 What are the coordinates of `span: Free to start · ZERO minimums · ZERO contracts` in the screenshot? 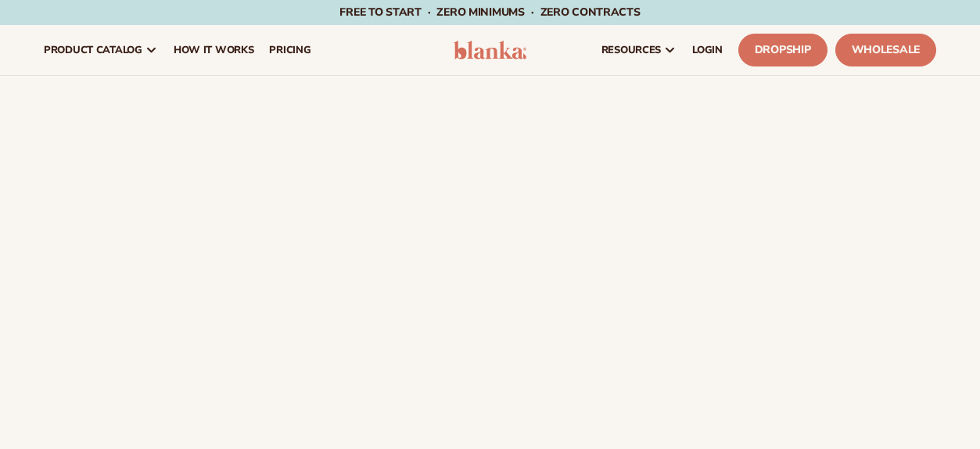 It's located at (490, 12).